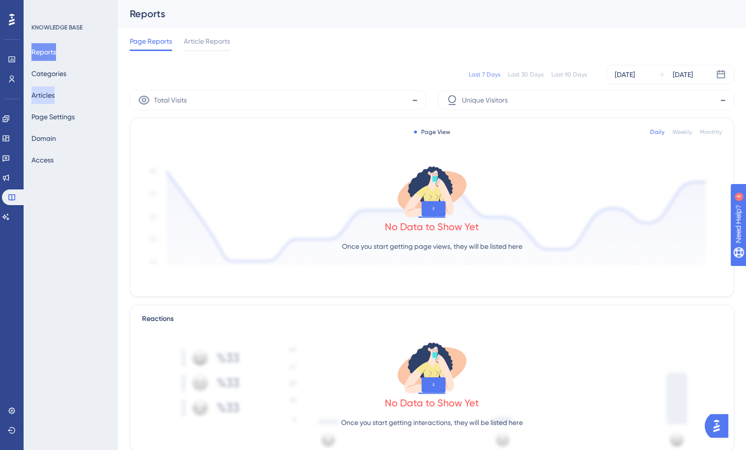 The width and height of the screenshot is (746, 450). I want to click on button: Articles, so click(43, 95).